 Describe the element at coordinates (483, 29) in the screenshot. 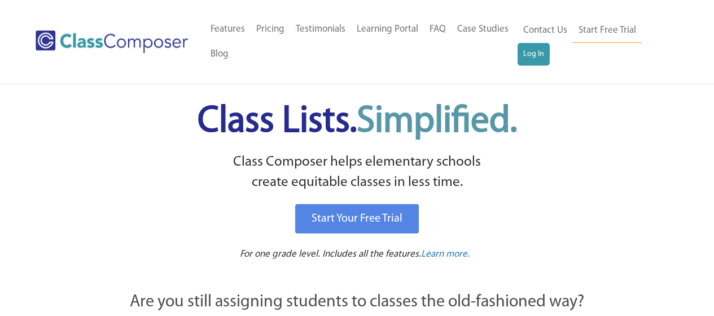

I see `a: Case Studies` at that location.